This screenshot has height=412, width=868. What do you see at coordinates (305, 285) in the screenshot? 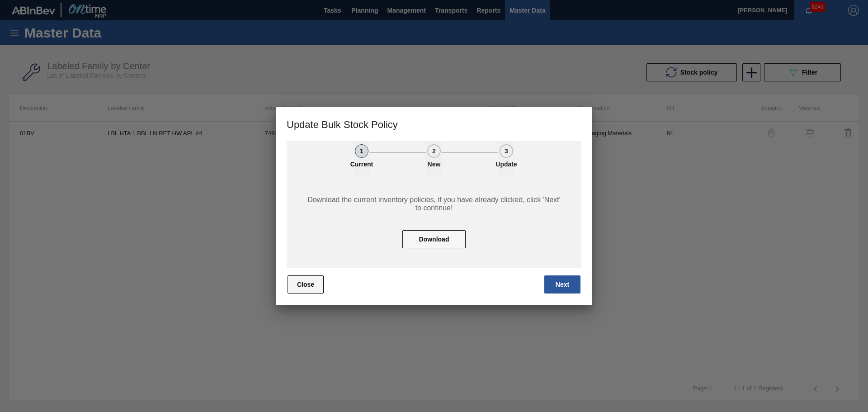
I see `button: Close` at bounding box center [305, 285].